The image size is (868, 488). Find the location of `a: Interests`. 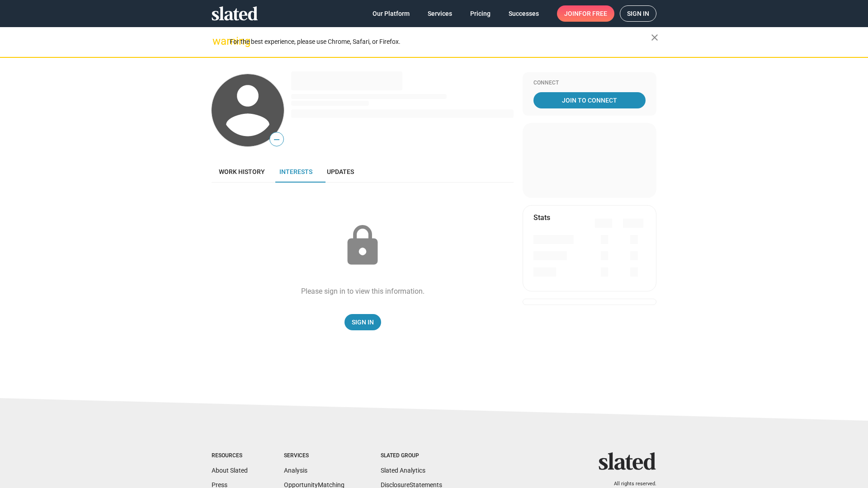

a: Interests is located at coordinates (296, 172).